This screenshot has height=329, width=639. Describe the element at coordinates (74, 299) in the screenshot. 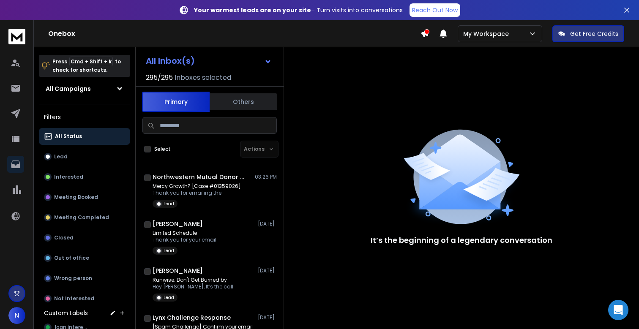

I see `p: Not Interested` at that location.